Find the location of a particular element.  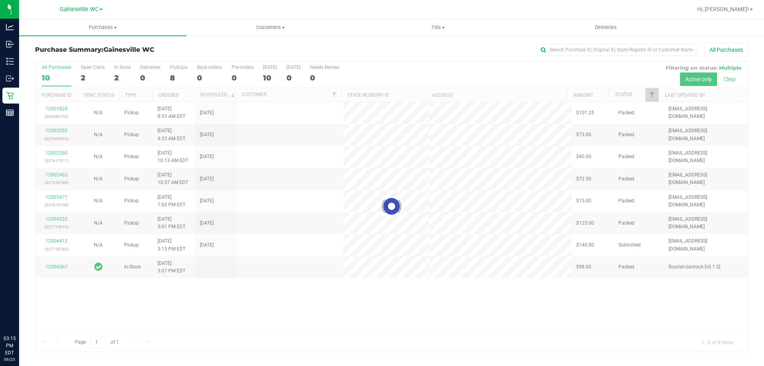

a: Customers is located at coordinates (270, 27).